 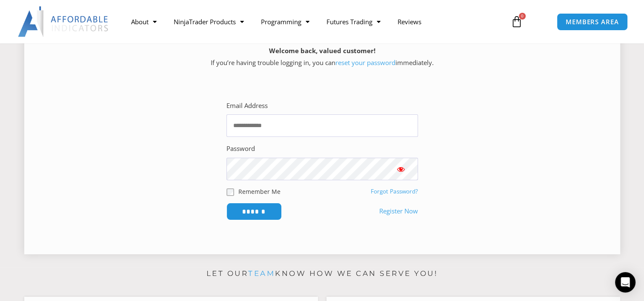 I want to click on a: NinjaTrader Products, so click(x=208, y=22).